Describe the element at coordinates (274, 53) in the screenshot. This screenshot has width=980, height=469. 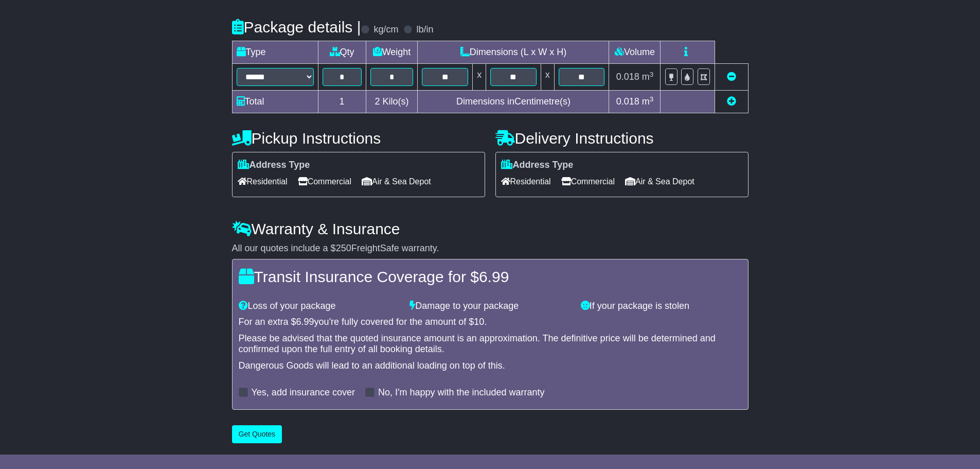
I see `td: Type` at that location.